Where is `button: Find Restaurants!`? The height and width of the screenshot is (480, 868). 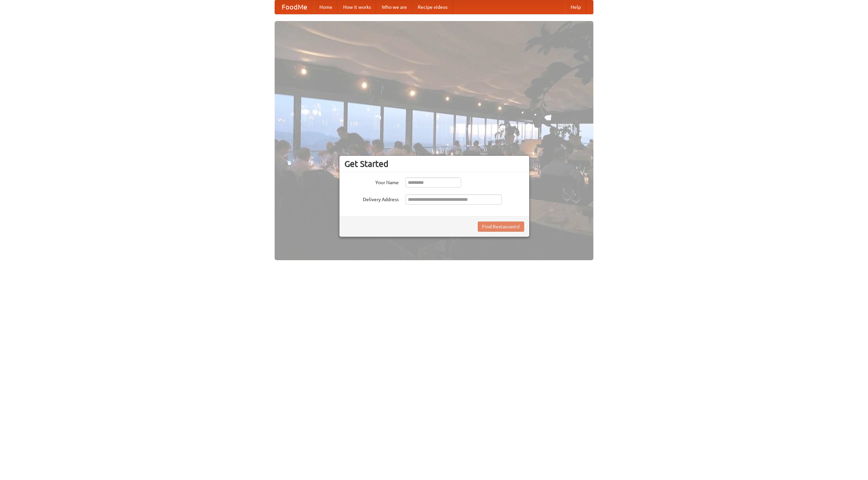 button: Find Restaurants! is located at coordinates (501, 226).